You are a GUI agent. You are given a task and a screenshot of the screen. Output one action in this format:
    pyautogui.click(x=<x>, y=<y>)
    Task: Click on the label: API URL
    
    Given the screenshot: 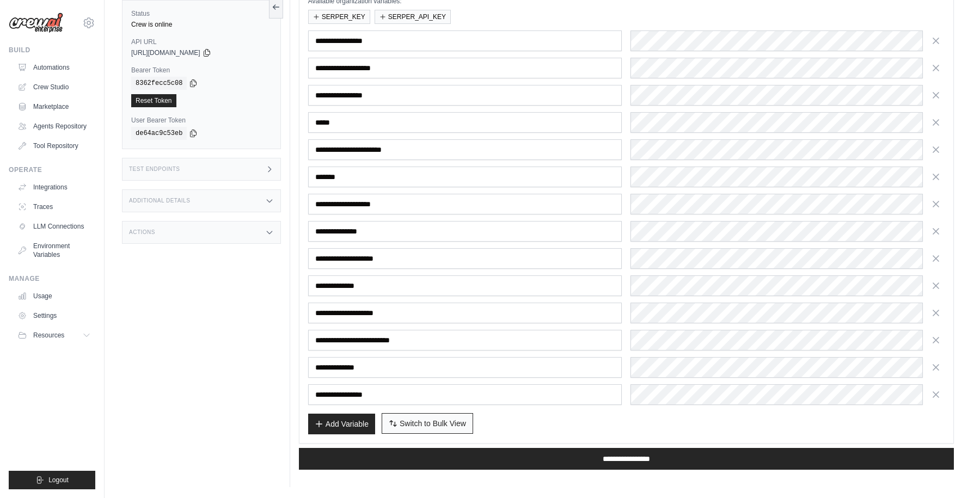 What is the action you would take?
    pyautogui.click(x=202, y=42)
    